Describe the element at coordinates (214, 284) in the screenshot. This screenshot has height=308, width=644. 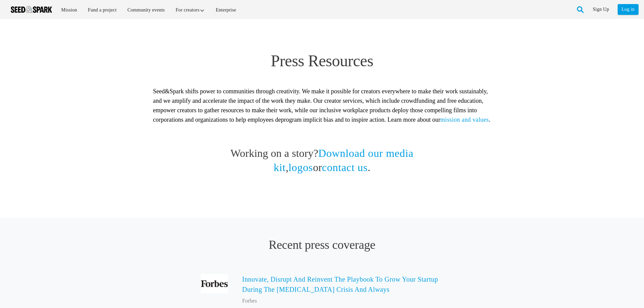
I see `img: Innovate, Disrupt And Reinvent The Playbook To Grow Your Startup During The Coronavirus Crisis An...` at that location.